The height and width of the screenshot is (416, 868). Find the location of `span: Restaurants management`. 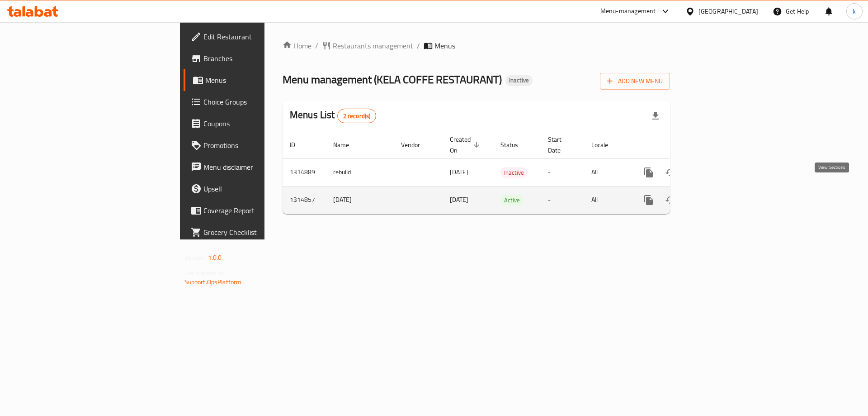

span: Restaurants management is located at coordinates (373, 46).